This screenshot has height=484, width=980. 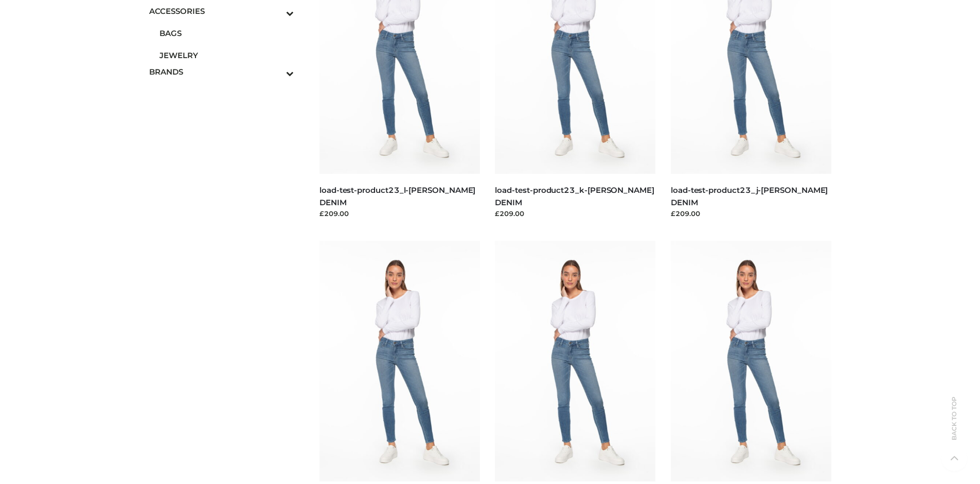 What do you see at coordinates (222, 72) in the screenshot?
I see `span: BRANDS` at bounding box center [222, 72].